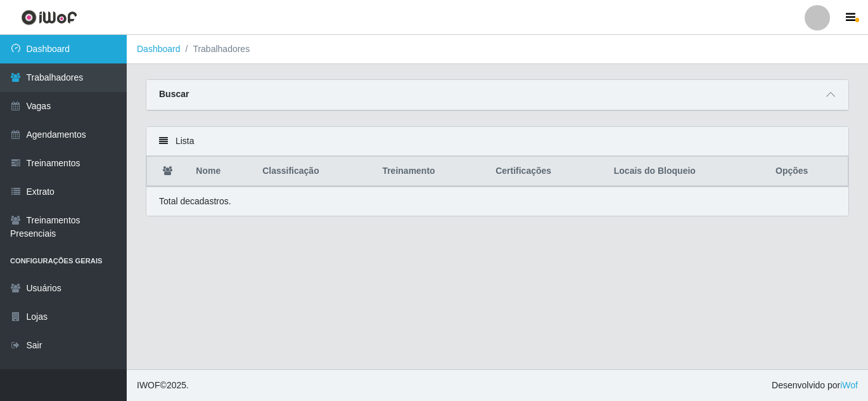 The image size is (868, 401). Describe the element at coordinates (158, 49) in the screenshot. I see `a: Dashboard` at that location.